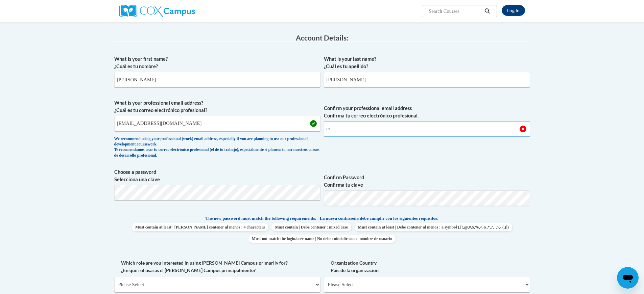 This screenshot has width=644, height=294. What do you see at coordinates (217, 176) in the screenshot?
I see `label: Choose a password Selecciona una clave` at bounding box center [217, 176].